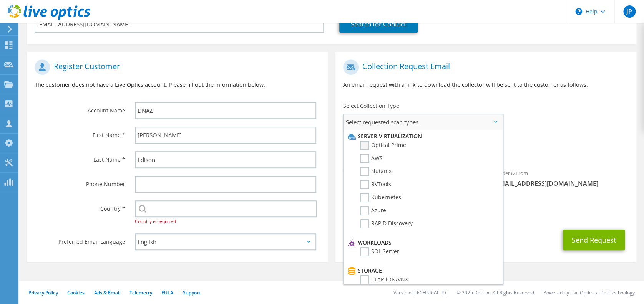 The width and height of the screenshot is (644, 304). Describe the element at coordinates (486, 208) in the screenshot. I see `div: CC & Reply To` at that location.